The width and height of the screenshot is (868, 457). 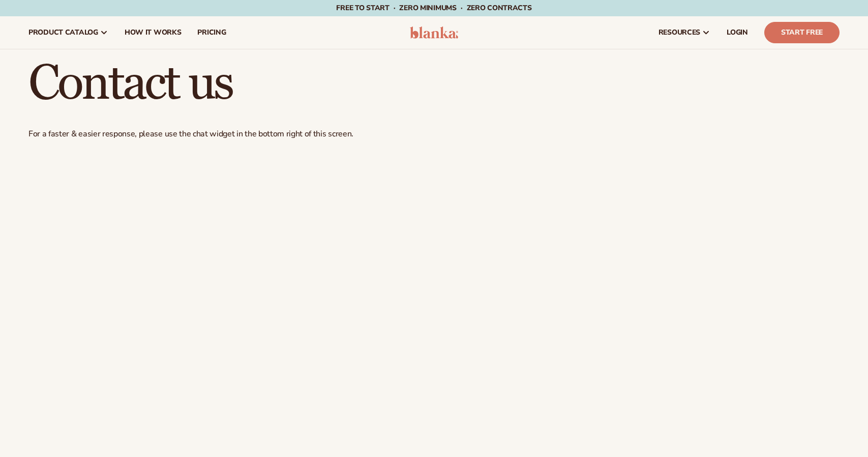 What do you see at coordinates (737, 32) in the screenshot?
I see `a: LOGIN` at bounding box center [737, 32].